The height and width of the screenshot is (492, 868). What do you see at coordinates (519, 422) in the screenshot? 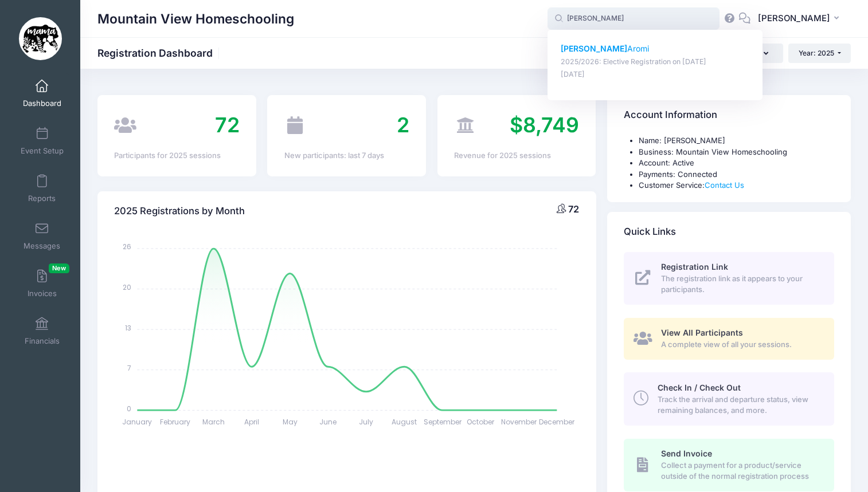
I see `tspan: November` at bounding box center [519, 422].